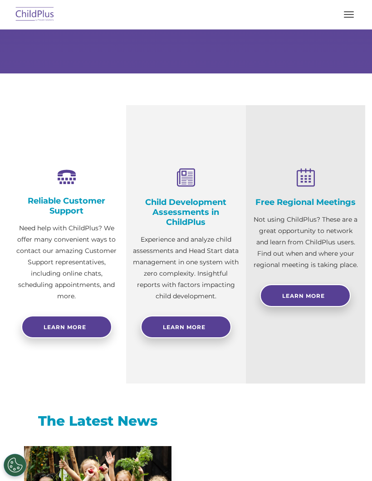  What do you see at coordinates (98, 421) in the screenshot?
I see `h3: The Latest News` at bounding box center [98, 421].